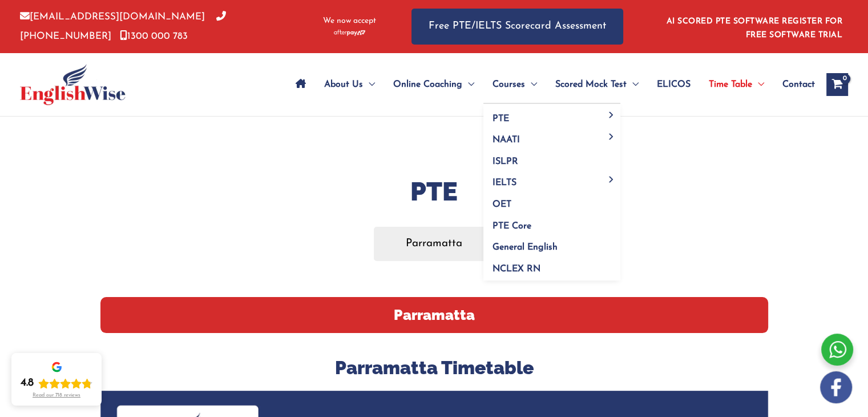  Describe the element at coordinates (517, 26) in the screenshot. I see `a: Free PTE/IELTS Scorecard Assessment` at that location.